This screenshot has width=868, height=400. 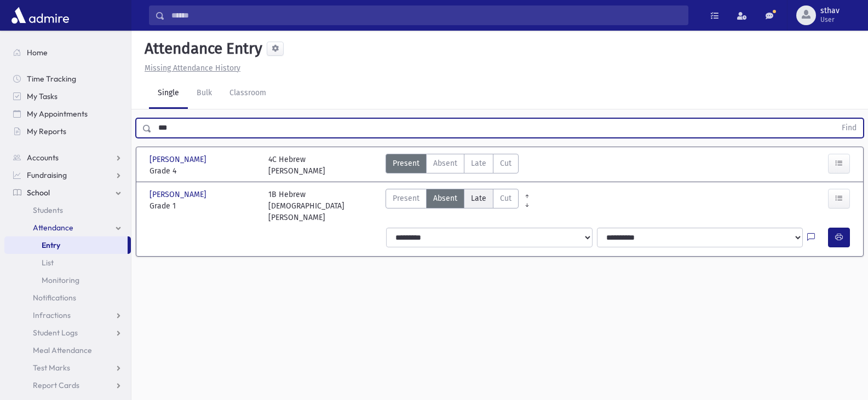 I want to click on a: My Tasks, so click(x=67, y=97).